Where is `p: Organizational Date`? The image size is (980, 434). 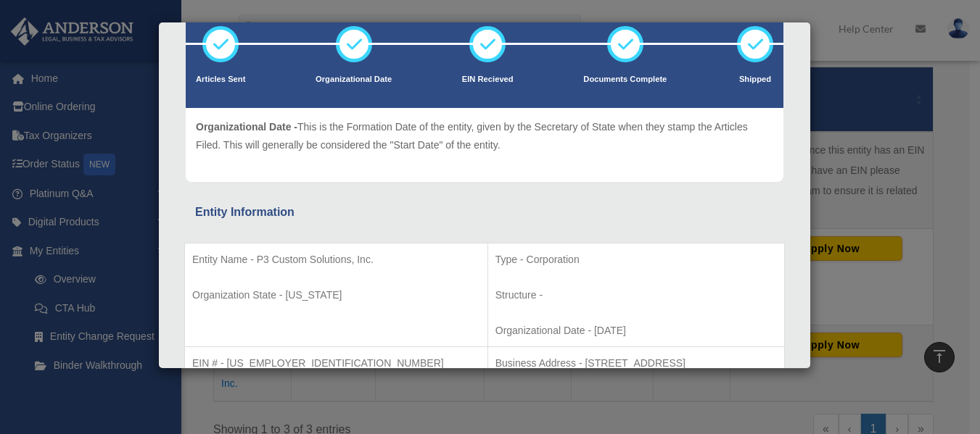 p: Organizational Date is located at coordinates (353, 80).